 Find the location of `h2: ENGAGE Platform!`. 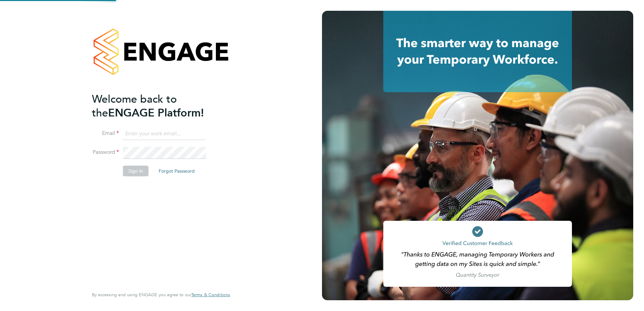

h2: ENGAGE Platform! is located at coordinates (158, 106).